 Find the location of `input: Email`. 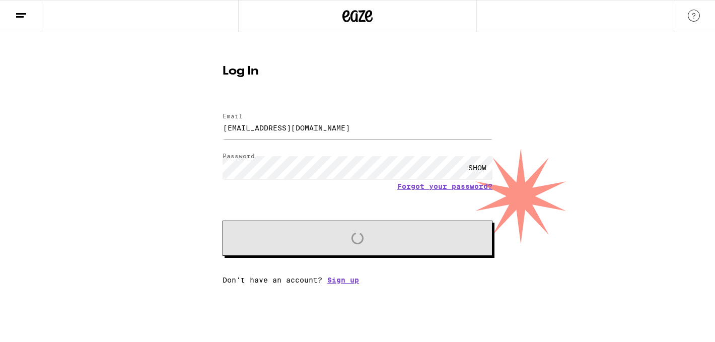

input: Email is located at coordinates (357, 127).